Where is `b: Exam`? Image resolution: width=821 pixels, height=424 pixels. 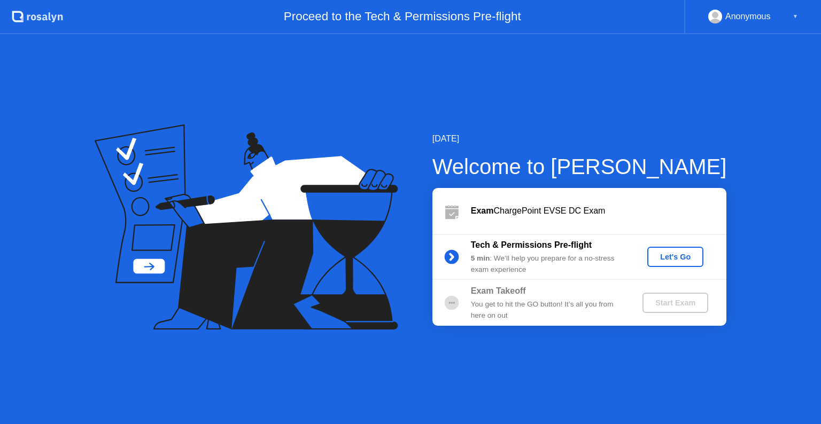
b: Exam is located at coordinates (482, 211).